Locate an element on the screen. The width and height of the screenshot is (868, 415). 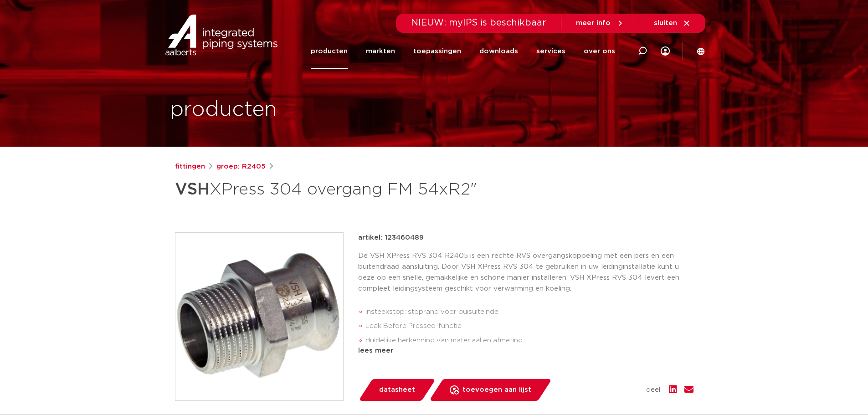
a: groep: R2405 is located at coordinates (241, 167).